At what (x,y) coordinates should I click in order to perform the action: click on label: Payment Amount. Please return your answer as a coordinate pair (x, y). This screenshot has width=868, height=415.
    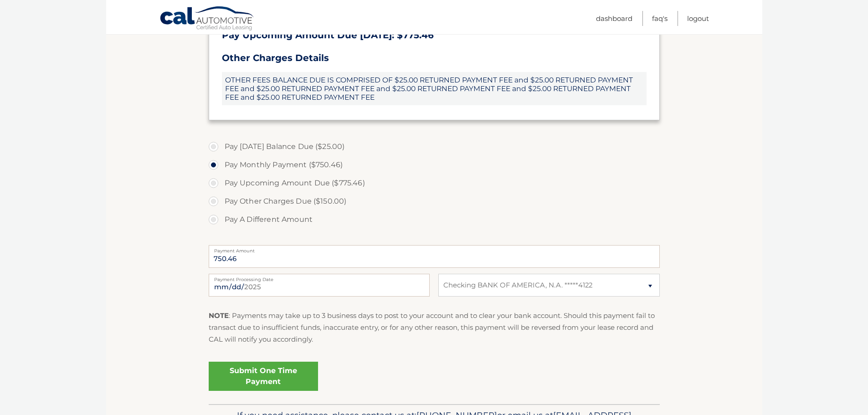
    Looking at the image, I should click on (434, 248).